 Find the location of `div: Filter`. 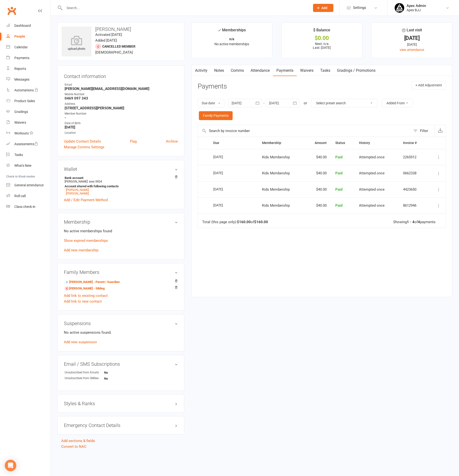

div: Filter is located at coordinates (424, 131).